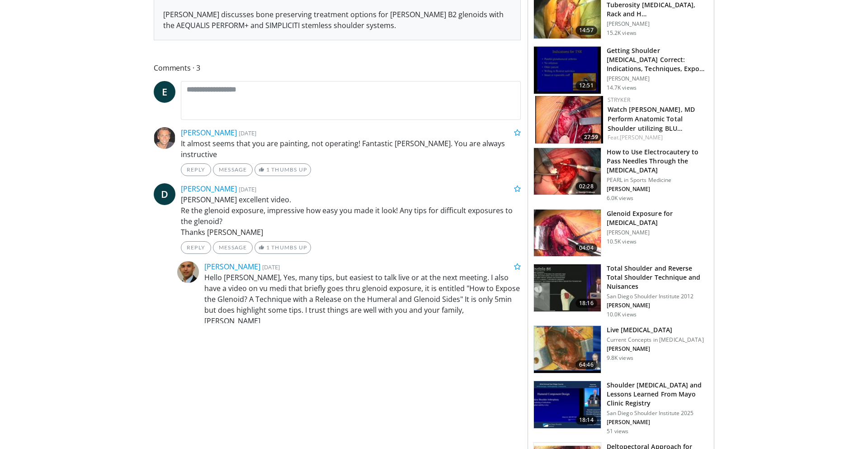 The width and height of the screenshot is (868, 449). What do you see at coordinates (165, 194) in the screenshot?
I see `span: D` at bounding box center [165, 194].